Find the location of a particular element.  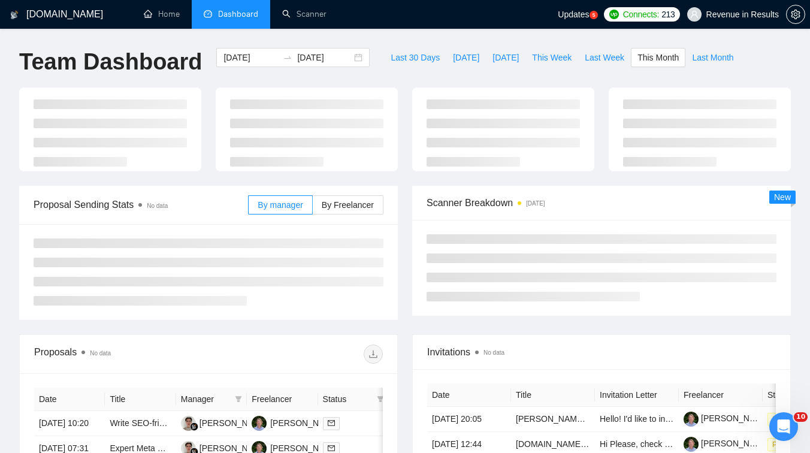

span: Last Week is located at coordinates (604, 57).